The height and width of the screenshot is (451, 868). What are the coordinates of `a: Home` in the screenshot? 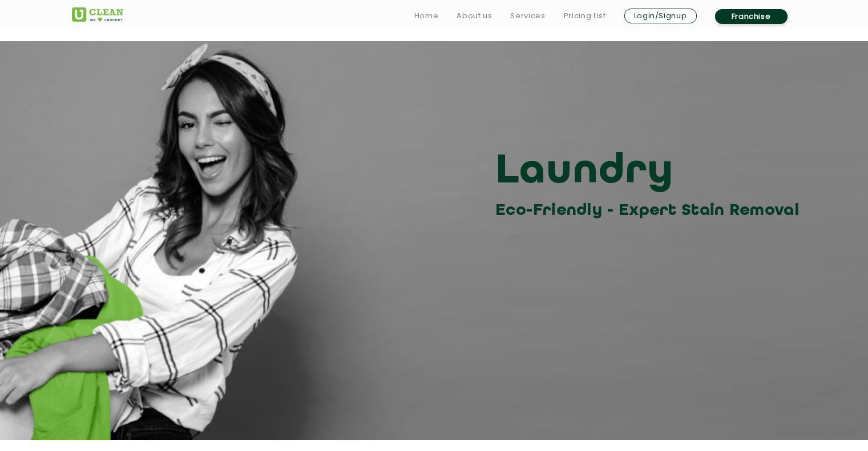 It's located at (427, 16).